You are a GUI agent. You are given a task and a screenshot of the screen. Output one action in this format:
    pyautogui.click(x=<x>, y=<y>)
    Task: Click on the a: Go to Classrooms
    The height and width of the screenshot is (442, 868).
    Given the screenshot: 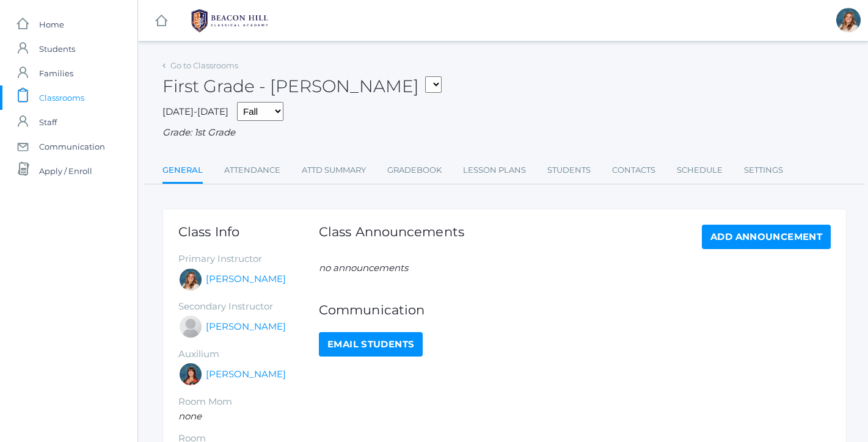 What is the action you would take?
    pyautogui.click(x=204, y=66)
    